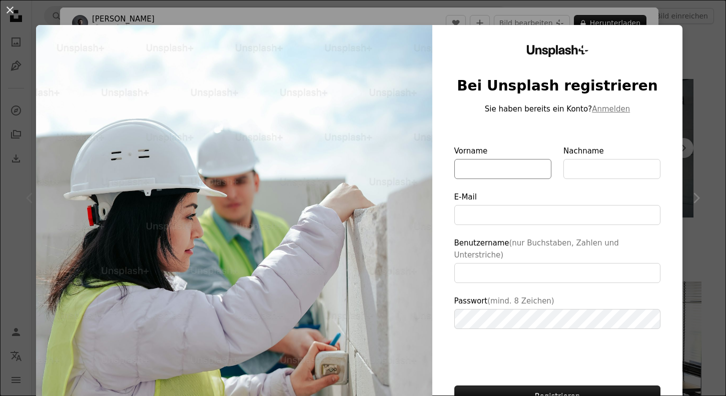 This screenshot has height=396, width=726. What do you see at coordinates (503, 162) in the screenshot?
I see `label: Vorname` at bounding box center [503, 162].